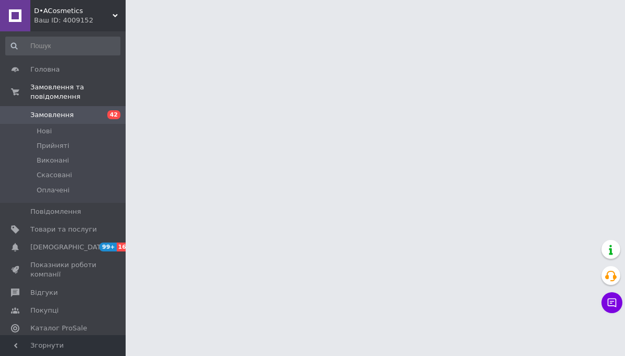 This screenshot has height=356, width=625. I want to click on span: 42, so click(114, 115).